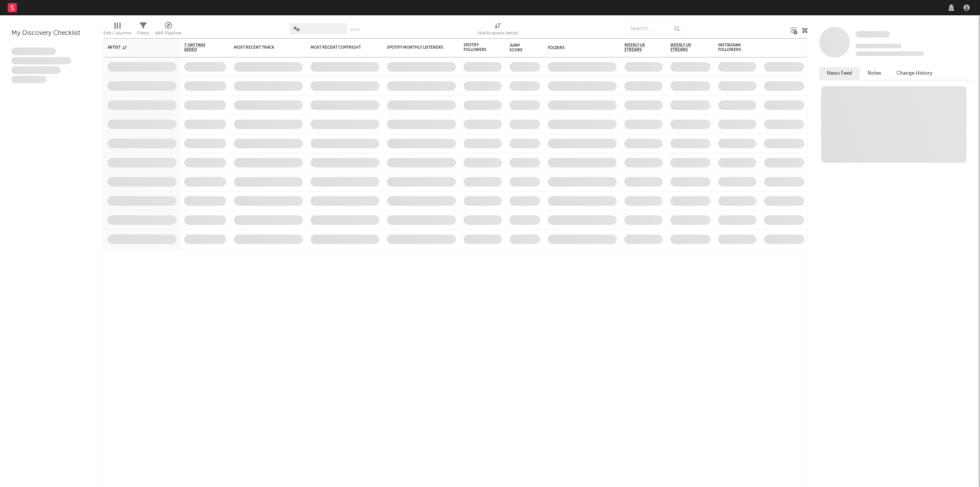 The height and width of the screenshot is (487, 980). I want to click on span: Integer aliquet in purus et, so click(41, 61).